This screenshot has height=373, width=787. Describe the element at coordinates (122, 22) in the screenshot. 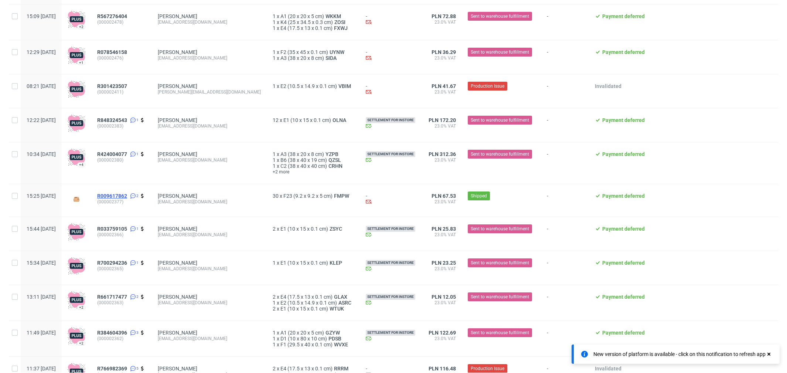

I see `span: (000002478)` at that location.